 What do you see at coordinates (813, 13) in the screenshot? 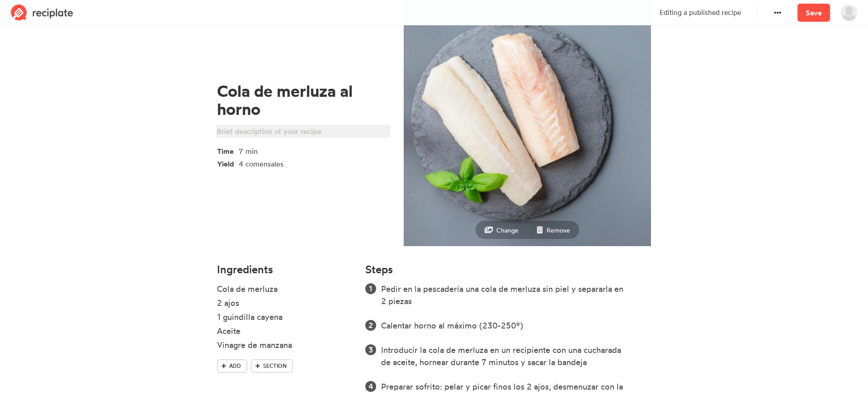
I see `a: Save` at bounding box center [813, 13].